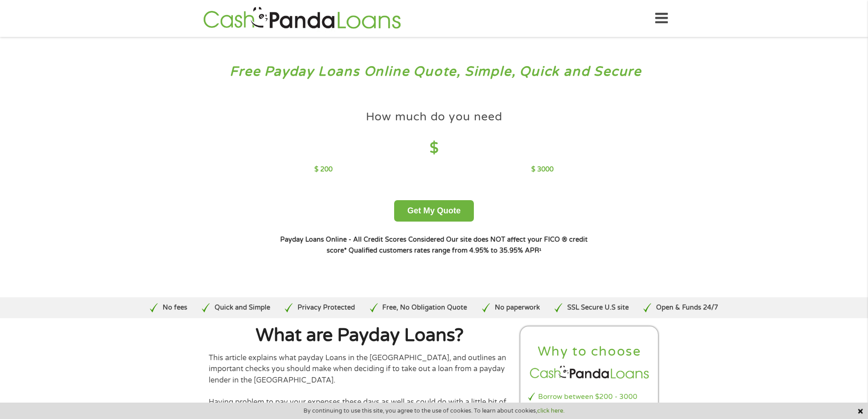  I want to click on p: SSL Secure U.S site, so click(598, 308).